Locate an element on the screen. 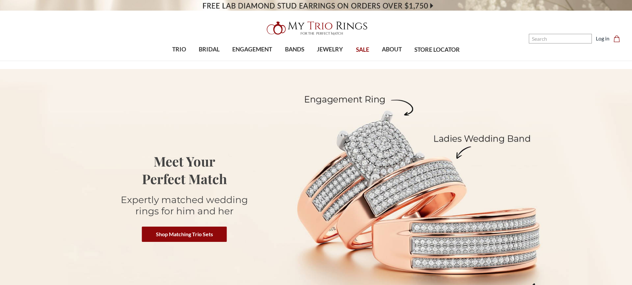  a: TRIO is located at coordinates (179, 49).